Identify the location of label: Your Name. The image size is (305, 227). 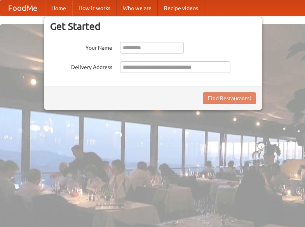
(81, 47).